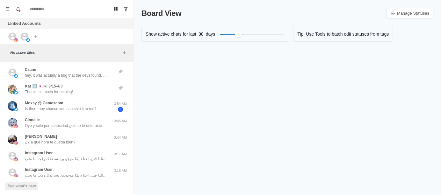  What do you see at coordinates (320, 34) in the screenshot?
I see `a: Tools` at bounding box center [320, 34].